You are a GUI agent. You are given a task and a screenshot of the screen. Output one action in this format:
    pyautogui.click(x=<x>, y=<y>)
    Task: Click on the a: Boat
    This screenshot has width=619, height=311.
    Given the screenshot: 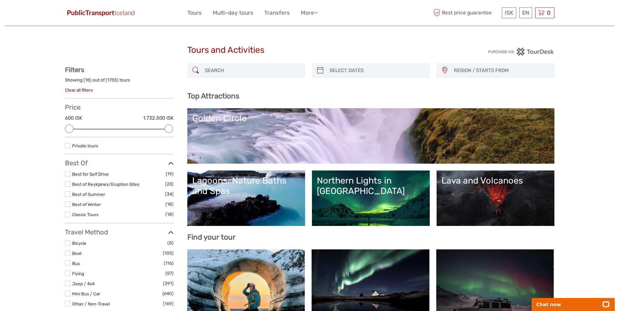 What is the action you would take?
    pyautogui.click(x=77, y=254)
    